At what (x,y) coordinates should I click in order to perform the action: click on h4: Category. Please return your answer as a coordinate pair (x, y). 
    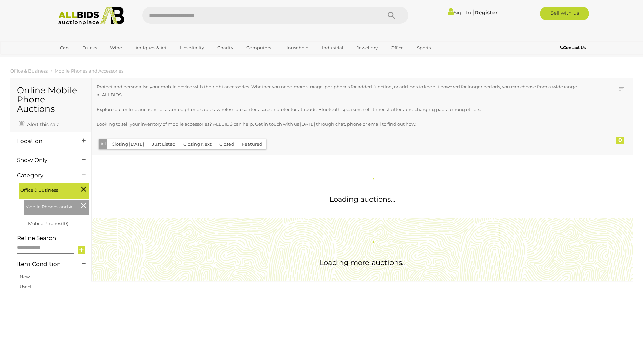
    Looking at the image, I should click on (44, 175).